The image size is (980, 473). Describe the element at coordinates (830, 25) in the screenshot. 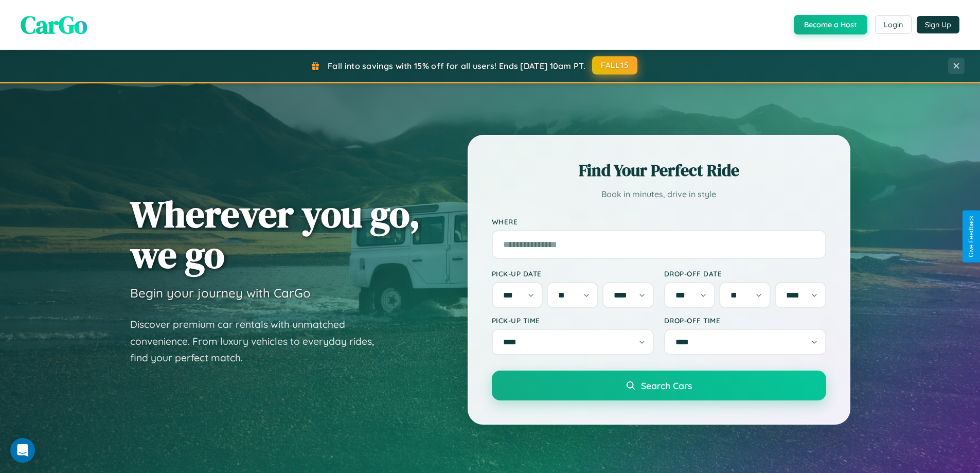

I see `button: Become a Host` at that location.